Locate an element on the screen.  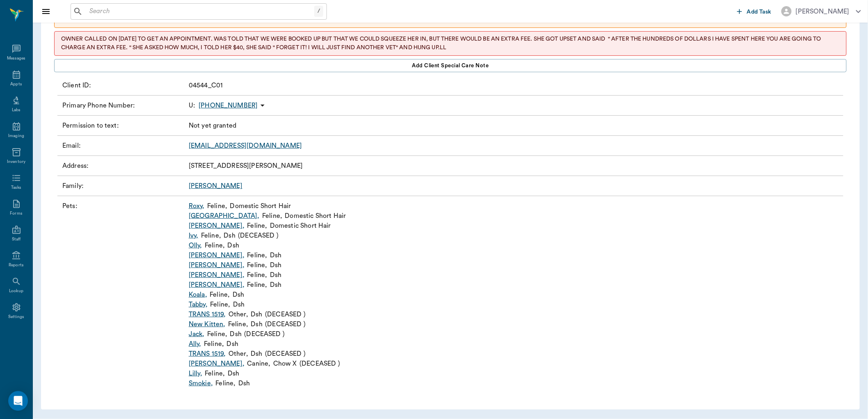
div: Inventory is located at coordinates (16, 162).